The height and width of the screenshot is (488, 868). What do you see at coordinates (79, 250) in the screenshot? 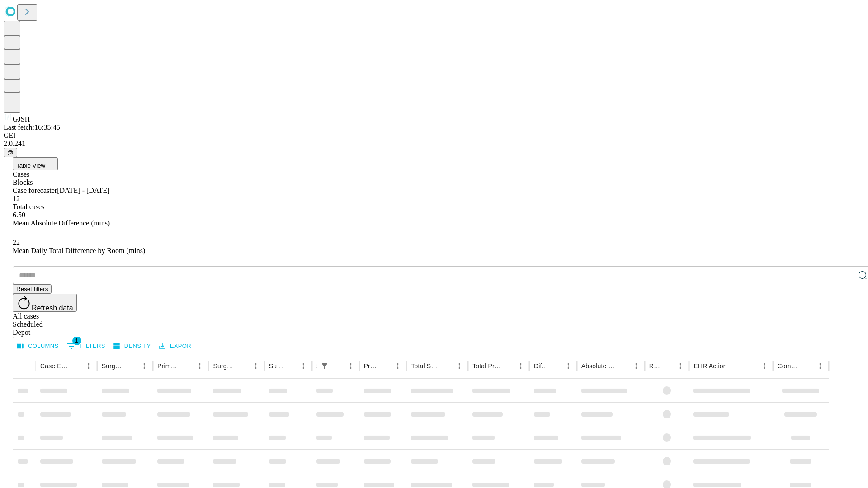
I see `span: Mean Daily Total Difference by Room (mins)` at bounding box center [79, 250].